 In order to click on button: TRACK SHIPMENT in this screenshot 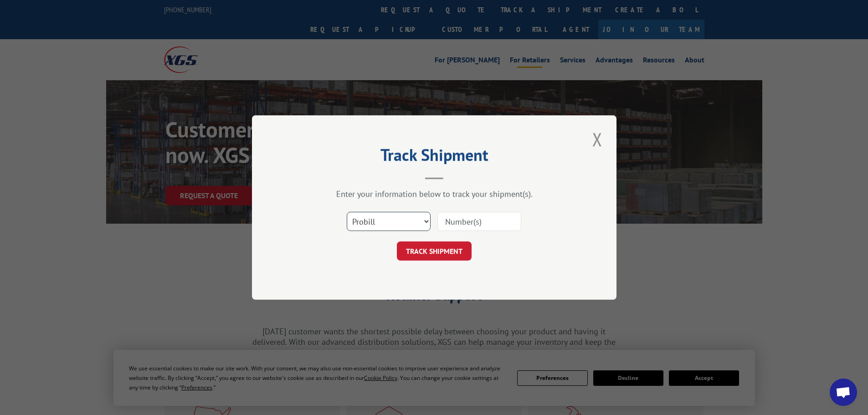, I will do `click(434, 251)`.